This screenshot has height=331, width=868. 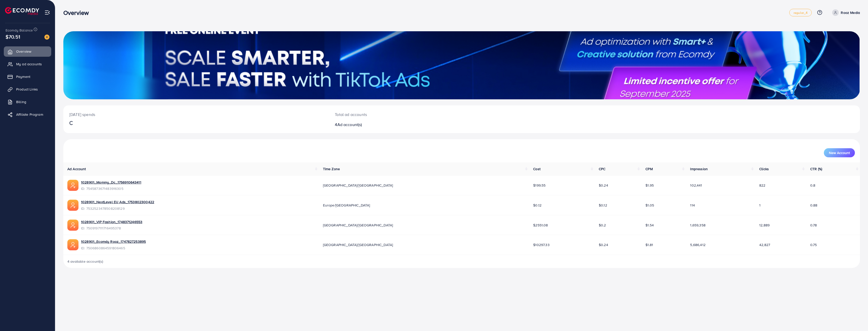 What do you see at coordinates (118, 209) in the screenshot?
I see `span: ID: 7532523478508208129` at bounding box center [118, 209].